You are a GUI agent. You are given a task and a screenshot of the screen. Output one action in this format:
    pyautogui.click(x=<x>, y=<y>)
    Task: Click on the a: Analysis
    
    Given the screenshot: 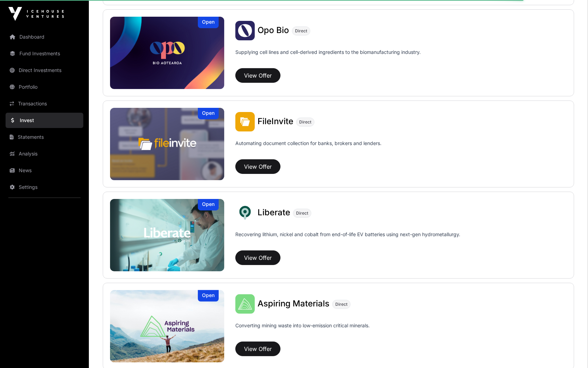 What is the action you would take?
    pyautogui.click(x=45, y=154)
    